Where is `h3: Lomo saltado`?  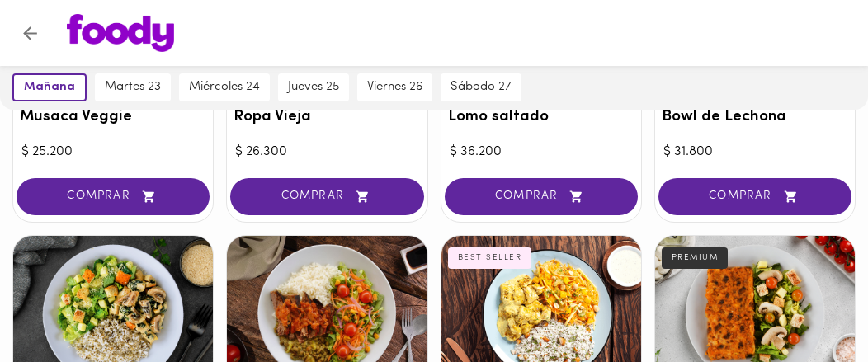
h3: Lomo saltado is located at coordinates (541, 117).